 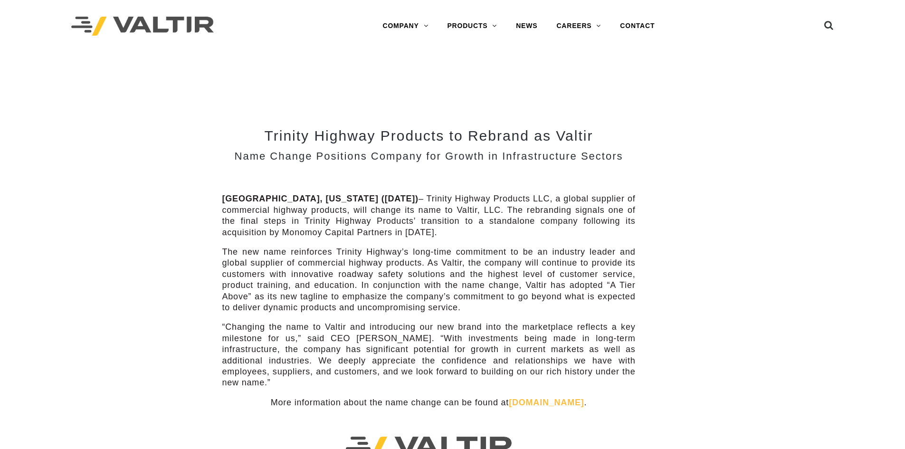 What do you see at coordinates (527, 26) in the screenshot?
I see `a: NEWS` at bounding box center [527, 26].